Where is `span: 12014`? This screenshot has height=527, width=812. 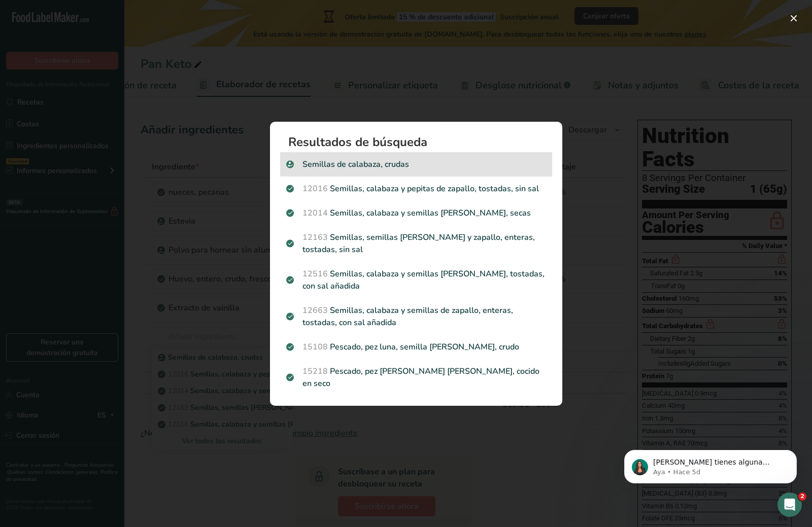
span: 12014 is located at coordinates (316, 213).